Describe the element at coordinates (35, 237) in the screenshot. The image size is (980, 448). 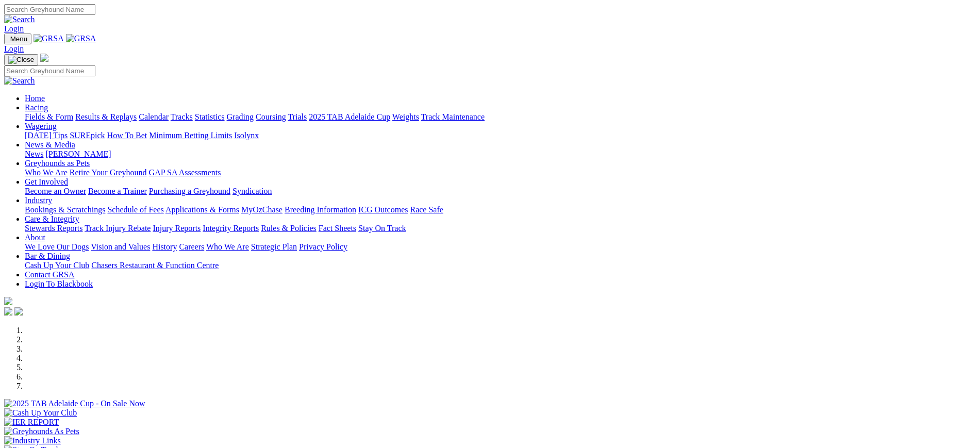
I see `a: About` at that location.